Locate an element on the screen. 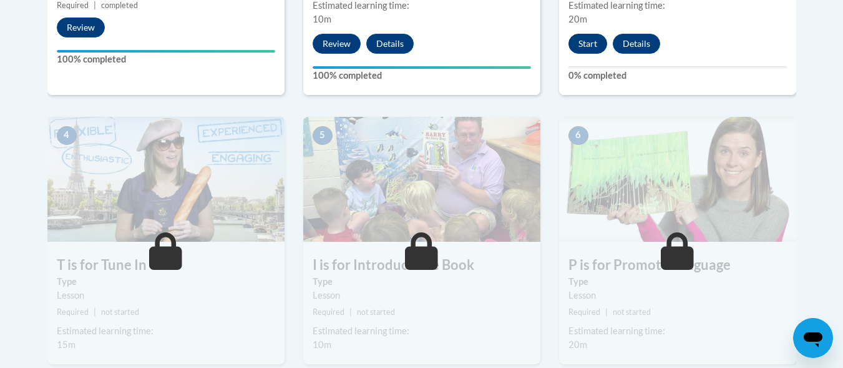 The width and height of the screenshot is (843, 368). button: Start is located at coordinates (588, 44).